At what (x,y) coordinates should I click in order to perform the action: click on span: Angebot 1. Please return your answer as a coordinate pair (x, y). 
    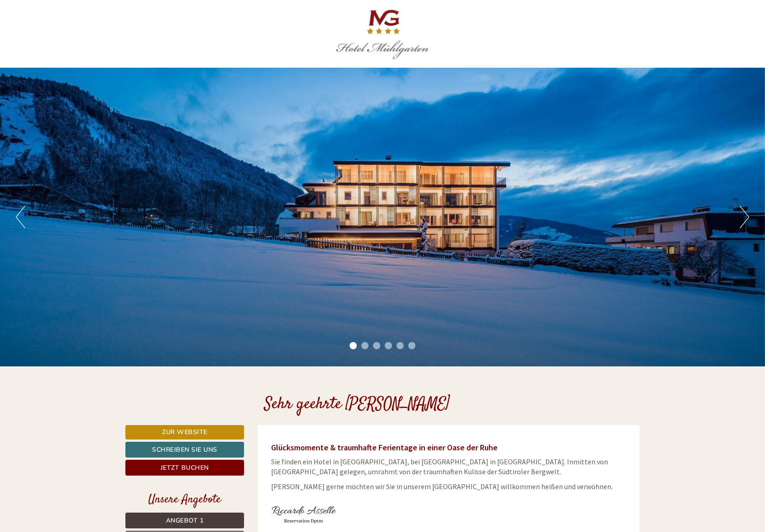
    Looking at the image, I should click on (185, 520).